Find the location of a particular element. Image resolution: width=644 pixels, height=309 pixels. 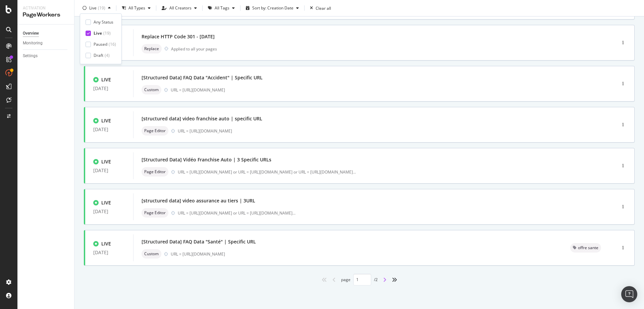

button: Clear all is located at coordinates (320, 8).